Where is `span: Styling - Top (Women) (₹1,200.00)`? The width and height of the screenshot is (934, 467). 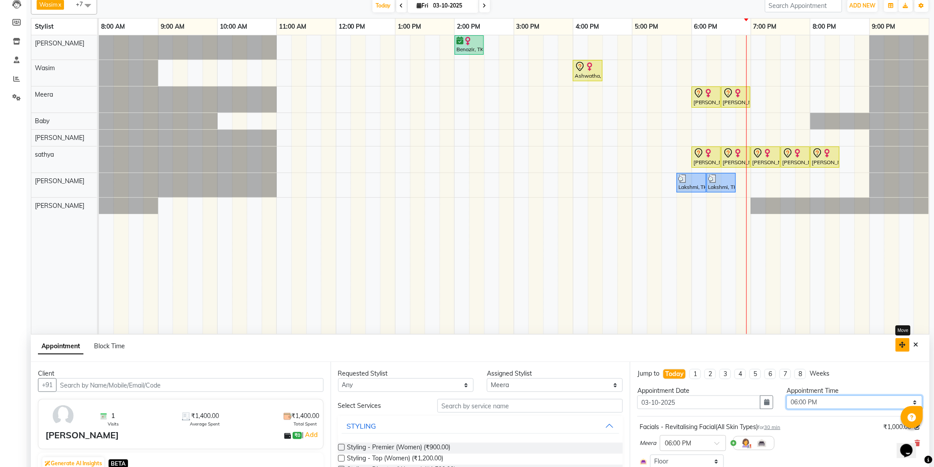
span: Styling - Top (Women) (₹1,200.00) is located at coordinates (395, 459).